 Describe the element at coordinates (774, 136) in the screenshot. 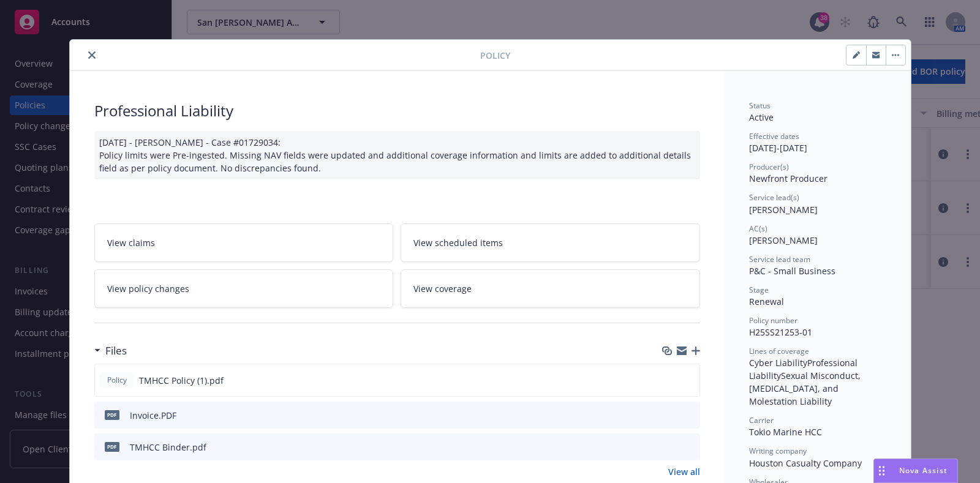

I see `span: Effective dates` at that location.